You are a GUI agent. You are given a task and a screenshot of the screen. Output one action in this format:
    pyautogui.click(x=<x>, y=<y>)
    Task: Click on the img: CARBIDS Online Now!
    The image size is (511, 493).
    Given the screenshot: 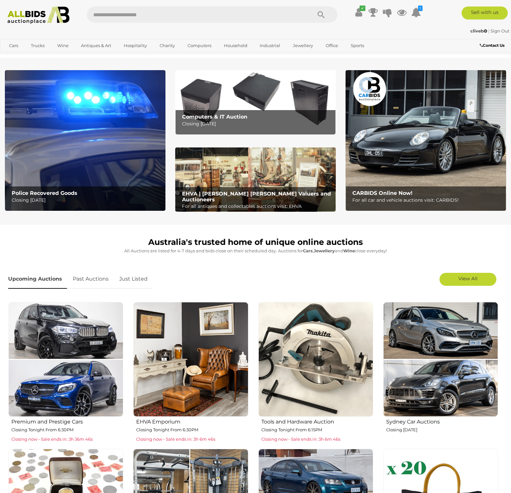 What is the action you would take?
    pyautogui.click(x=426, y=140)
    